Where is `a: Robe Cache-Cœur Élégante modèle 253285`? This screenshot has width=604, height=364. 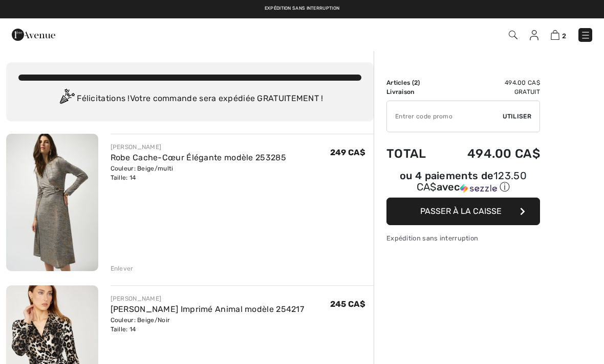 a: Robe Cache-Cœur Élégante modèle 253285 is located at coordinates (198, 157).